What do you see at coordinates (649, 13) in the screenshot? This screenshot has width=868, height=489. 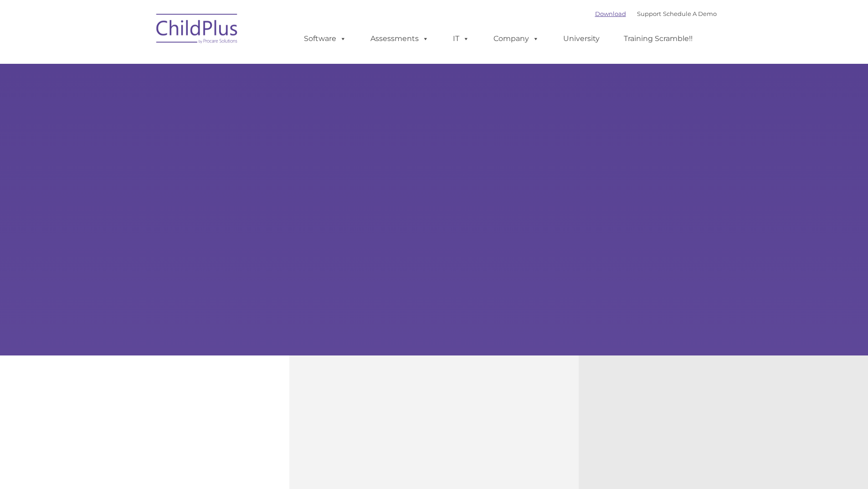 I see `a: Support` at bounding box center [649, 13].